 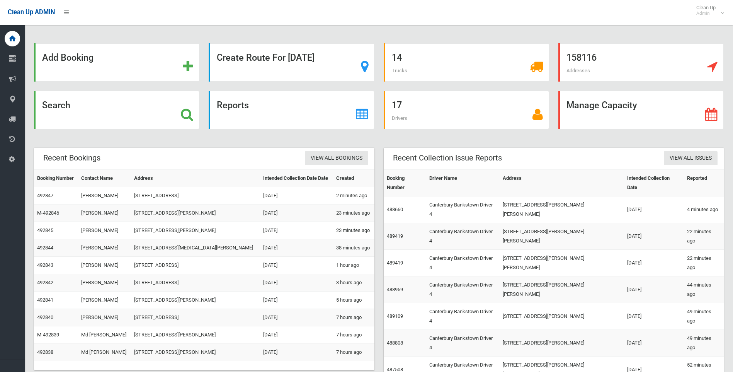 What do you see at coordinates (354, 213) in the screenshot?
I see `td: 23 minutes ago` at bounding box center [354, 213].